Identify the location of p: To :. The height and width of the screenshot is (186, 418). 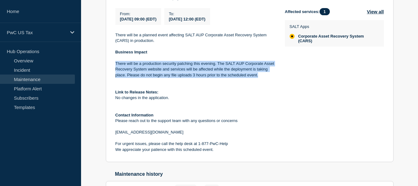
(187, 14).